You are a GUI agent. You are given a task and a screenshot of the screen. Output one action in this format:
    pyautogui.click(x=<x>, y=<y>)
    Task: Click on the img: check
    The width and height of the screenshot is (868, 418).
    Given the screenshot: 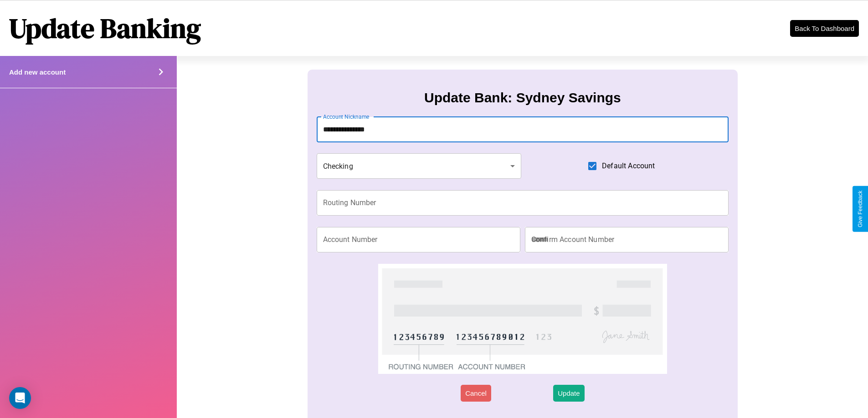 What is the action you would take?
    pyautogui.click(x=522, y=319)
    